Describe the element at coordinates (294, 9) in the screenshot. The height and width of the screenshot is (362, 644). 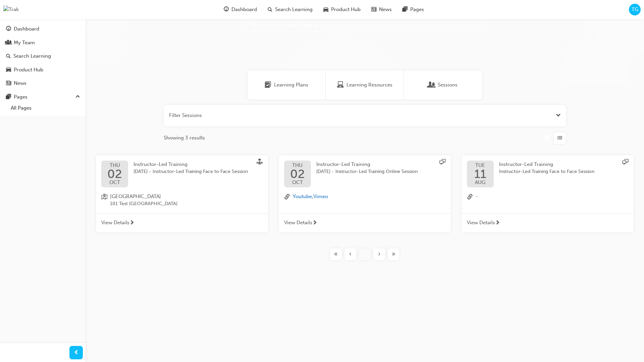
I see `span: Search Learning` at that location.